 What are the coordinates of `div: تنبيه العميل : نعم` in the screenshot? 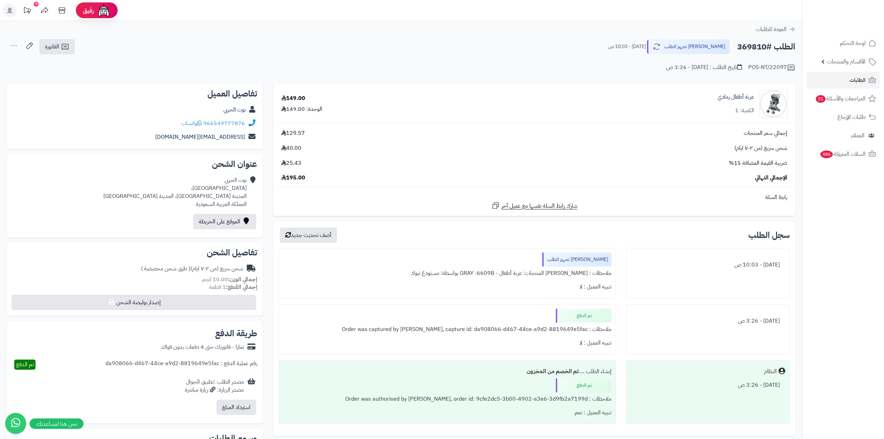 It's located at (447, 412).